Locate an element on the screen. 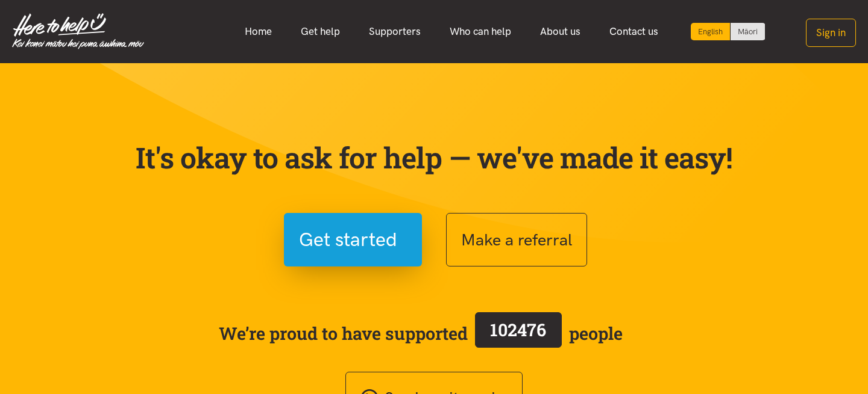 This screenshot has height=394, width=868. button: Sign in is located at coordinates (830, 32).